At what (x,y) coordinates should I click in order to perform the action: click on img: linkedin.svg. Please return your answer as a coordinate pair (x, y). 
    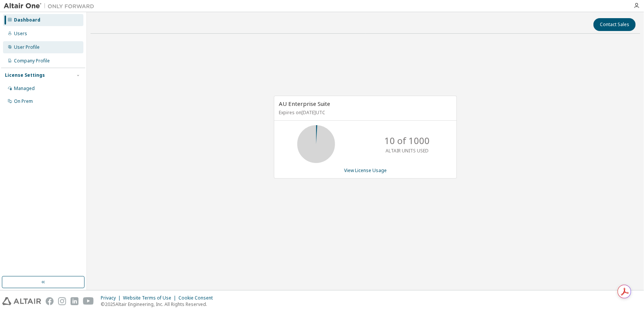
    Looking at the image, I should click on (74, 301).